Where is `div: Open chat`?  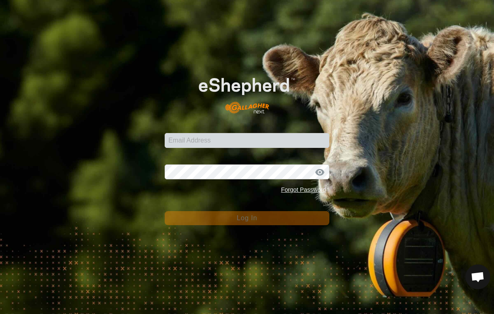 div: Open chat is located at coordinates (477, 277).